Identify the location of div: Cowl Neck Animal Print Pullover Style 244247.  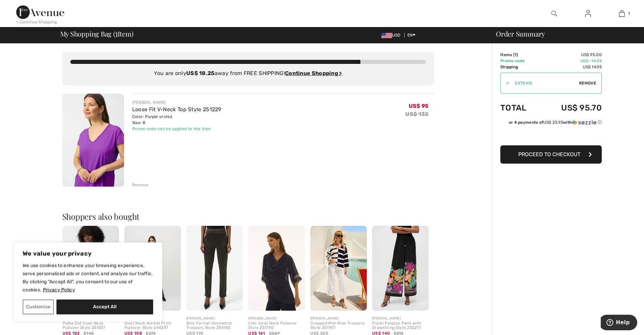
(152, 326).